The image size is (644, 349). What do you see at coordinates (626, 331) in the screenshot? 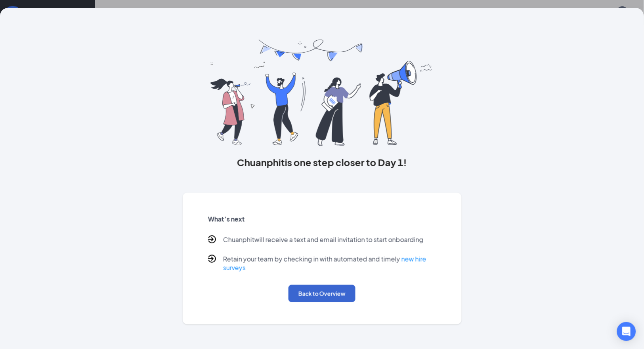
I see `div: Open Intercom Messenger` at bounding box center [626, 331].